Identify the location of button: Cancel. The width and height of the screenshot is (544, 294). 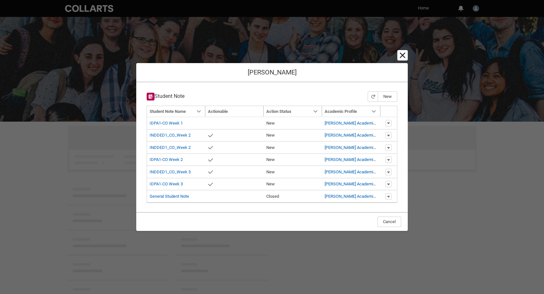
(389, 222).